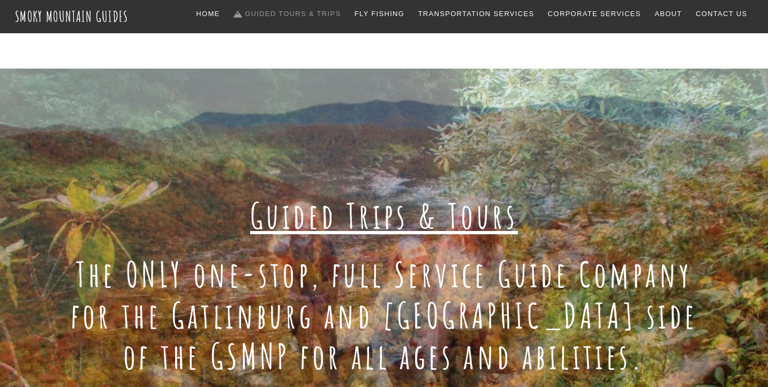  What do you see at coordinates (721, 14) in the screenshot?
I see `a: Contact Us` at bounding box center [721, 14].